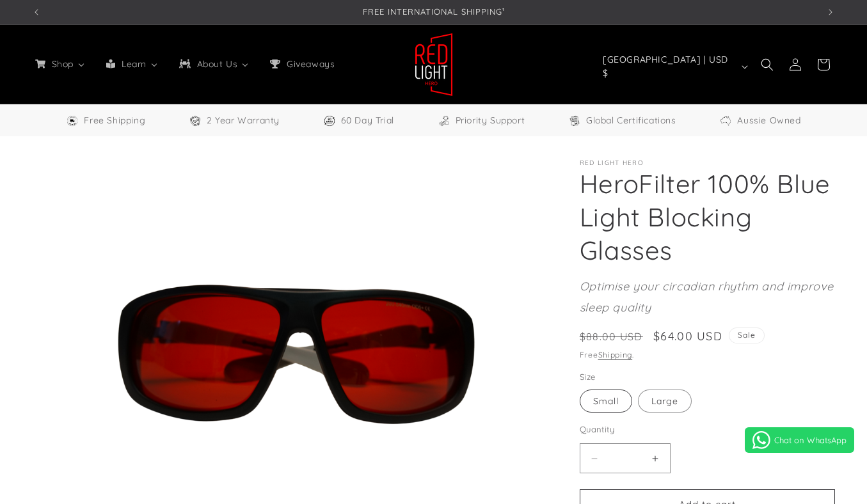  What do you see at coordinates (606, 401) in the screenshot?
I see `label: Small` at bounding box center [606, 401].